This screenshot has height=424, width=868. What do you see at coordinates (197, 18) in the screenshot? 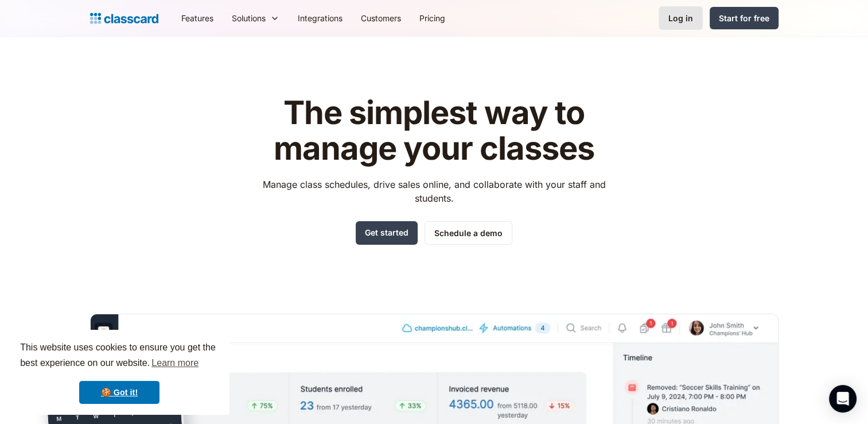
I see `a: Features` at bounding box center [197, 18].